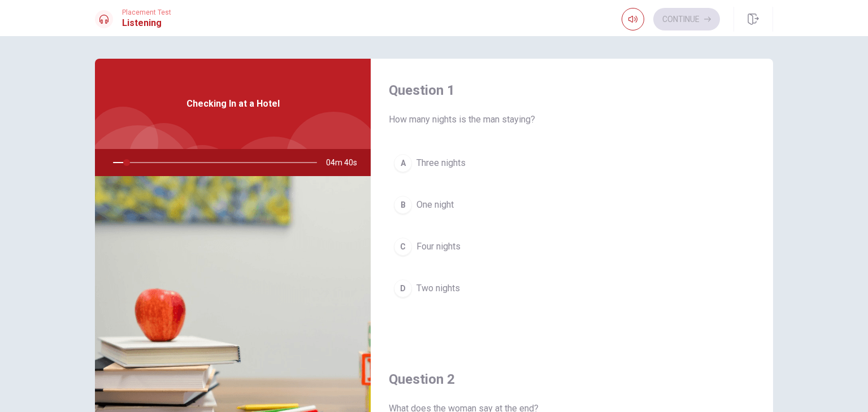  I want to click on div: B, so click(402, 205).